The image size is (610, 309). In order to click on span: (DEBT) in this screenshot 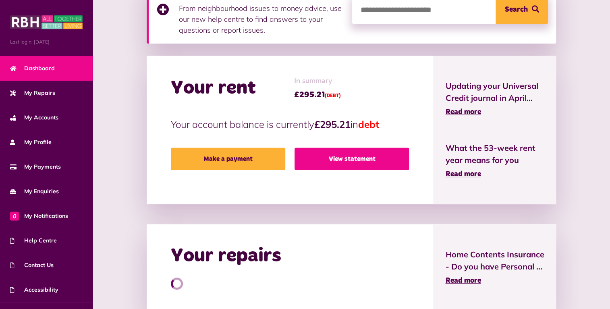, I will do `click(333, 96)`.